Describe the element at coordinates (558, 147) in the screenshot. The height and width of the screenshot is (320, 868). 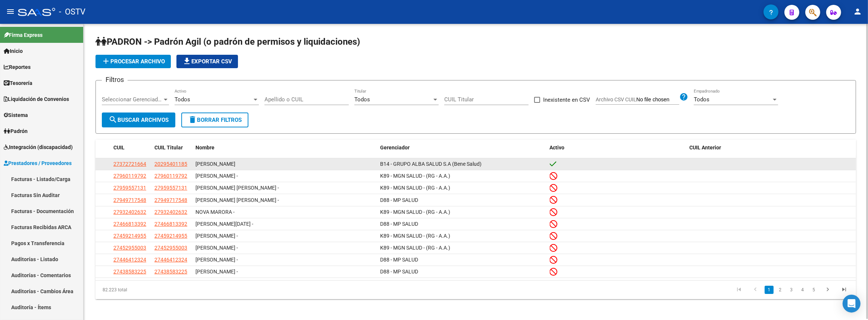
I see `span: Activo` at that location.